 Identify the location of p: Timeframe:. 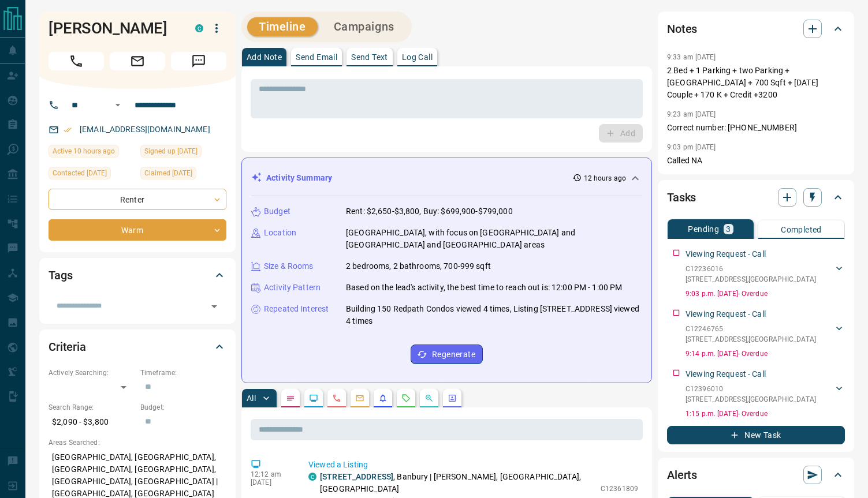
(183, 373).